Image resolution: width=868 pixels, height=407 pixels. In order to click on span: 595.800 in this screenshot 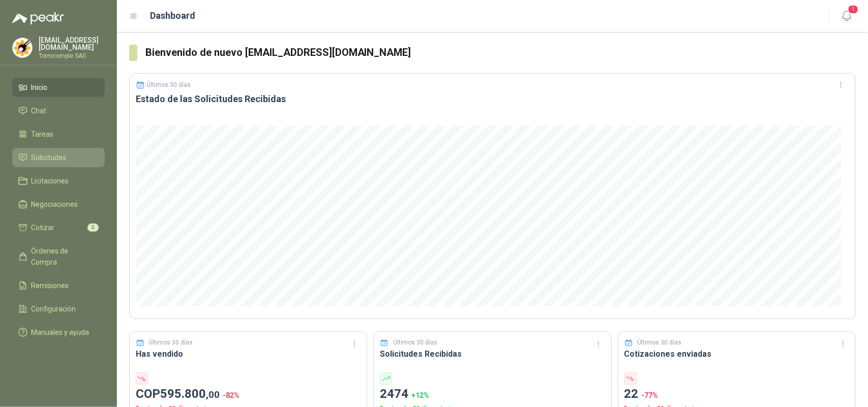, I will do `click(190, 394)`.